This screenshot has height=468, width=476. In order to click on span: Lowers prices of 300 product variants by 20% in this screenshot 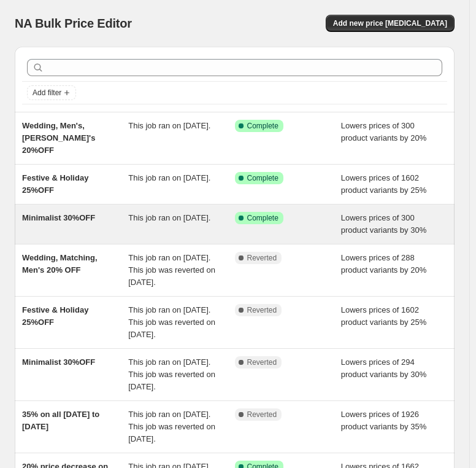, I will do `click(384, 131)`.